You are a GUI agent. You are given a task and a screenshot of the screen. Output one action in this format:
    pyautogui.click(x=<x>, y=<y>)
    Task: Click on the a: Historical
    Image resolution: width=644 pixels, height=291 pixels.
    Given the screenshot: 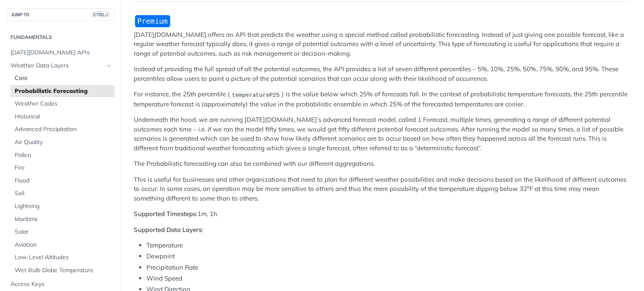 What is the action you would take?
    pyautogui.click(x=63, y=117)
    